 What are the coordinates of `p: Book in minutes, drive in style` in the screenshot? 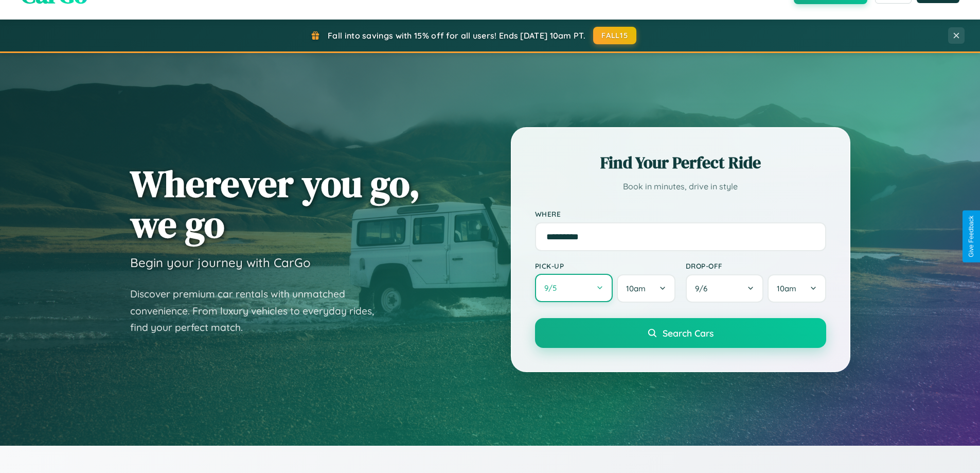 It's located at (681, 186).